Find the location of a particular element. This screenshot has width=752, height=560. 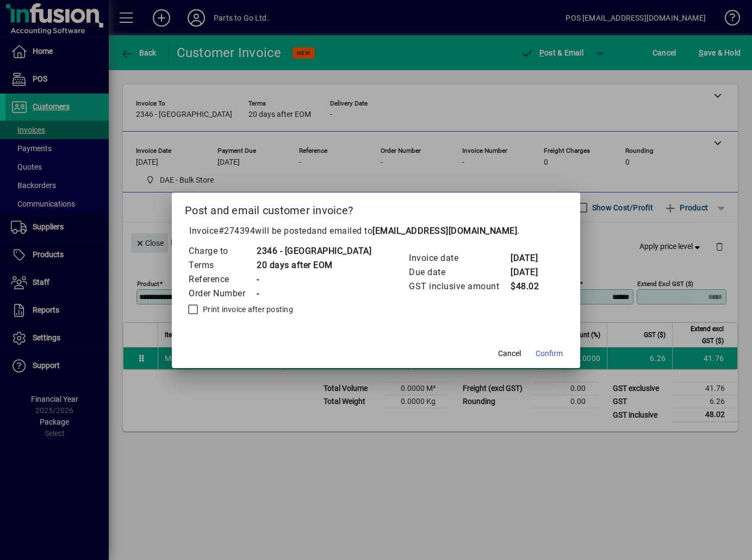

span: and emailed to is located at coordinates (414, 230).